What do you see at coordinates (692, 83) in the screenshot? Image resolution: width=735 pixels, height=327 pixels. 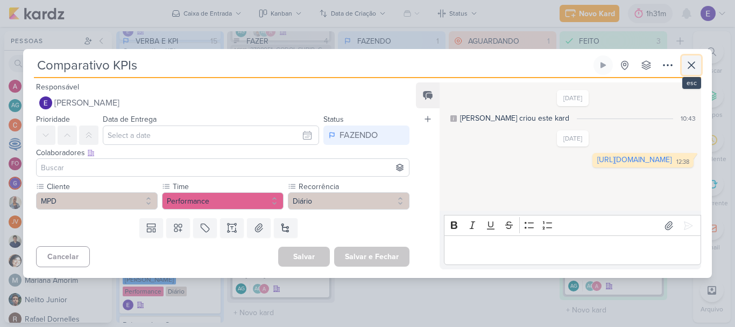 I see `div: esc` at bounding box center [692, 83].